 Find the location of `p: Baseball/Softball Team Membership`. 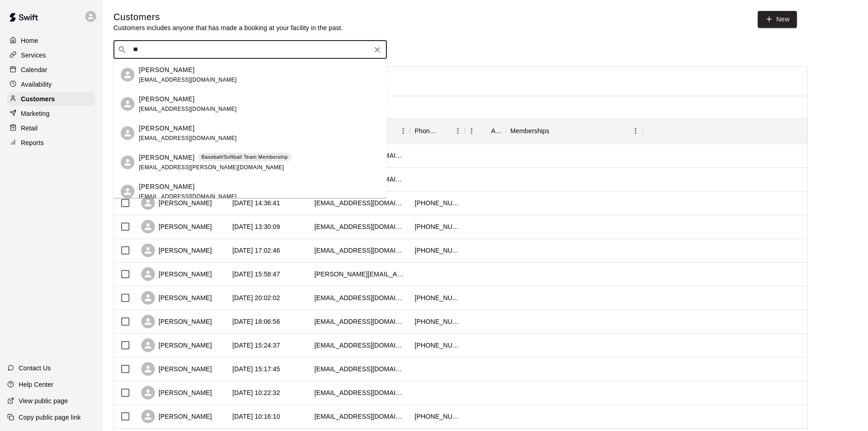

p: Baseball/Softball Team Membership is located at coordinates (245, 157).